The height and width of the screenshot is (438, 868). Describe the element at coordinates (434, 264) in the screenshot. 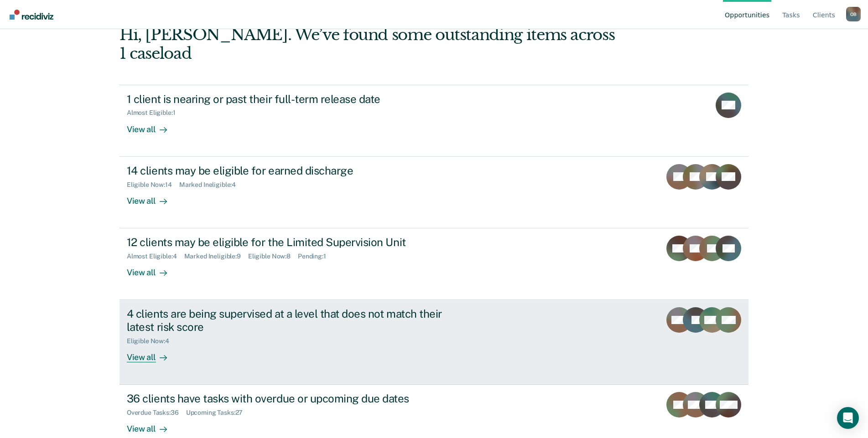

I see `a: 12 clients may be eligible for the Limited Supervision UnitAlmost Eligible:4Marked Ineligible:9El...` at that location.